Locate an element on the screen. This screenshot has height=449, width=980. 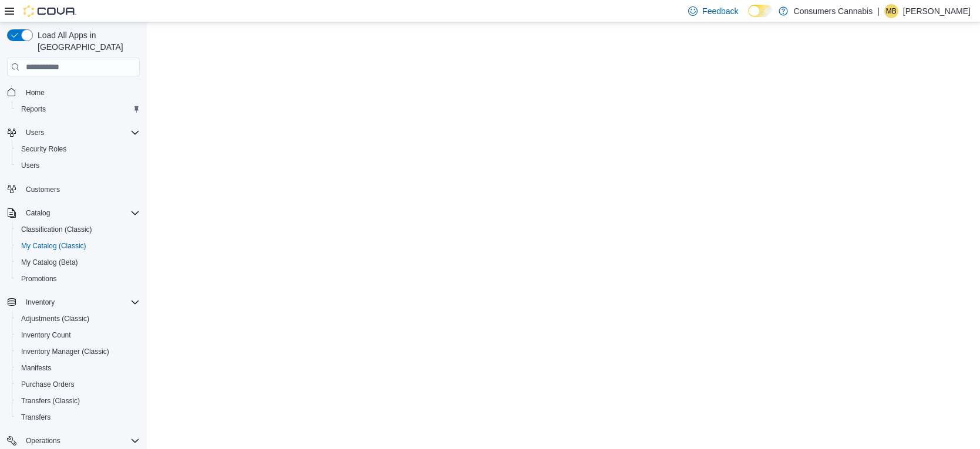
button: Manifests is located at coordinates (78, 368).